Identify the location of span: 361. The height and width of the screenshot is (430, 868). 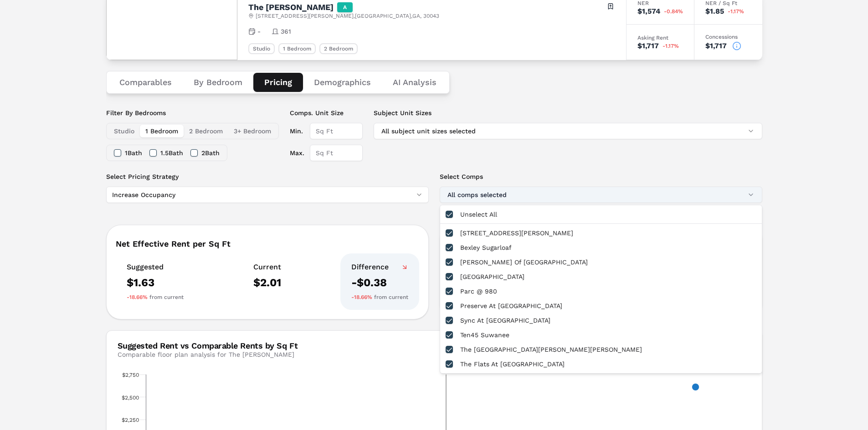
(286, 31).